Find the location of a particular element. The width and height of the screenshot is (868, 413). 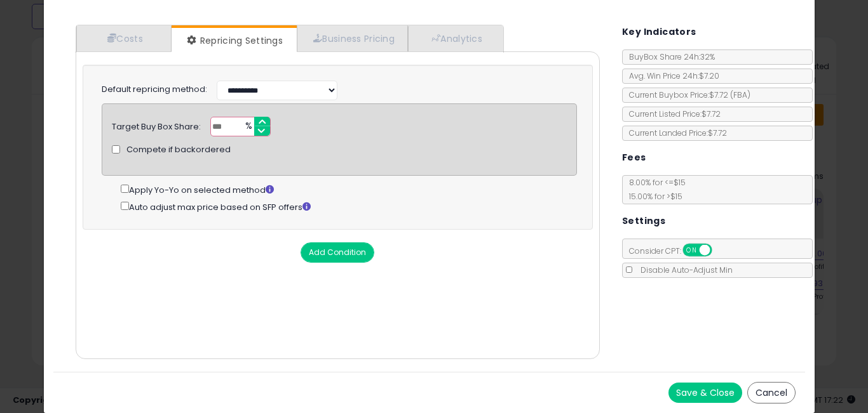

span: ( FBA ) is located at coordinates (740, 94).